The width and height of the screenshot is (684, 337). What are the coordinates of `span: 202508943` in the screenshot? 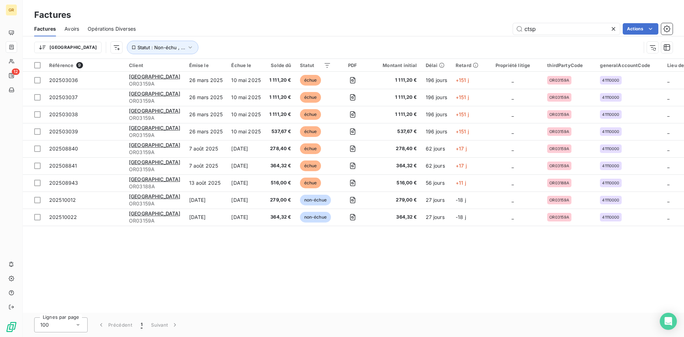 It's located at (63, 182).